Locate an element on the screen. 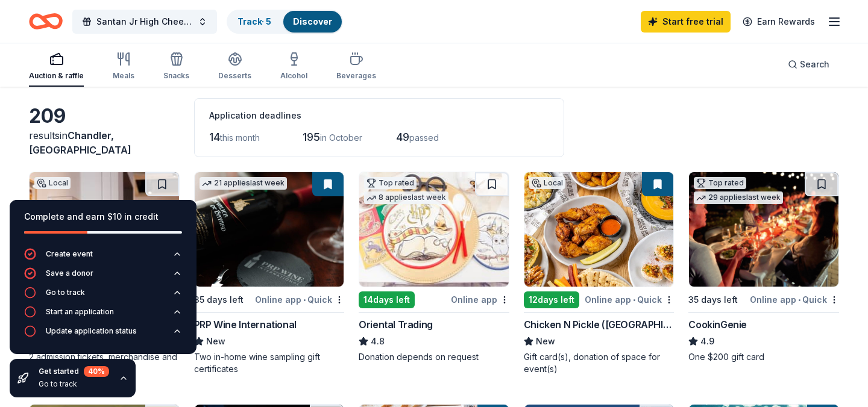 The width and height of the screenshot is (868, 407). button: Search is located at coordinates (808, 65).